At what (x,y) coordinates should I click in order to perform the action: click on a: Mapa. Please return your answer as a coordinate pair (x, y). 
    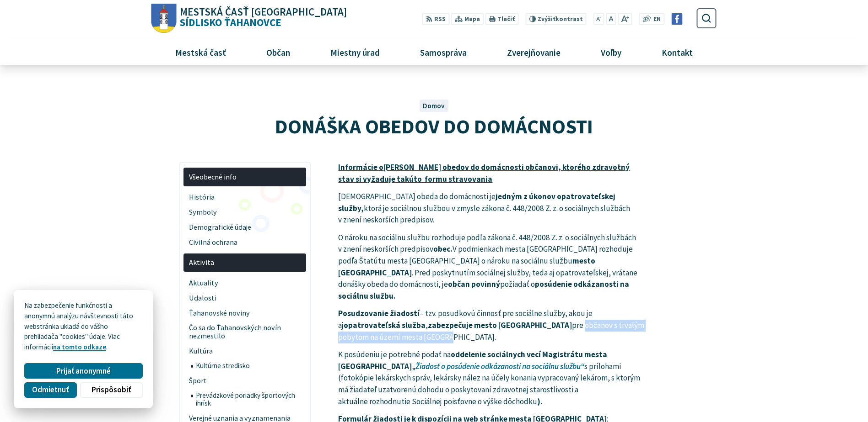
    Looking at the image, I should click on (467, 19).